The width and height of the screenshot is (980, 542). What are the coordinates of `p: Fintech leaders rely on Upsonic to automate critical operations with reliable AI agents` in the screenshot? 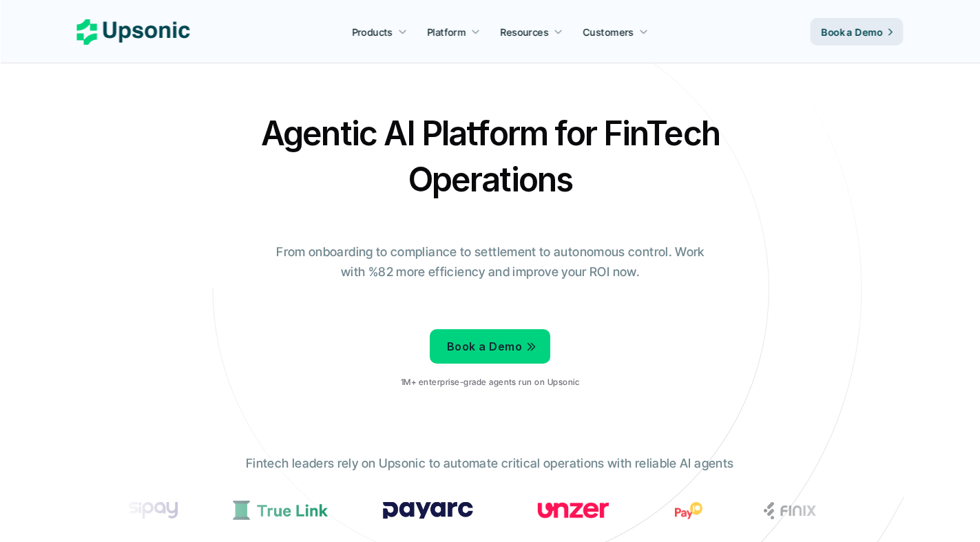 It's located at (489, 464).